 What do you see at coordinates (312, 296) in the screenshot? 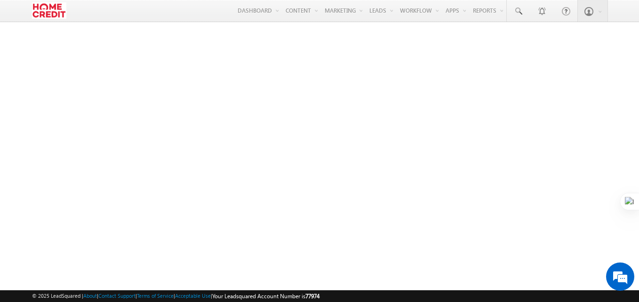
I see `span: 77974` at bounding box center [312, 296].